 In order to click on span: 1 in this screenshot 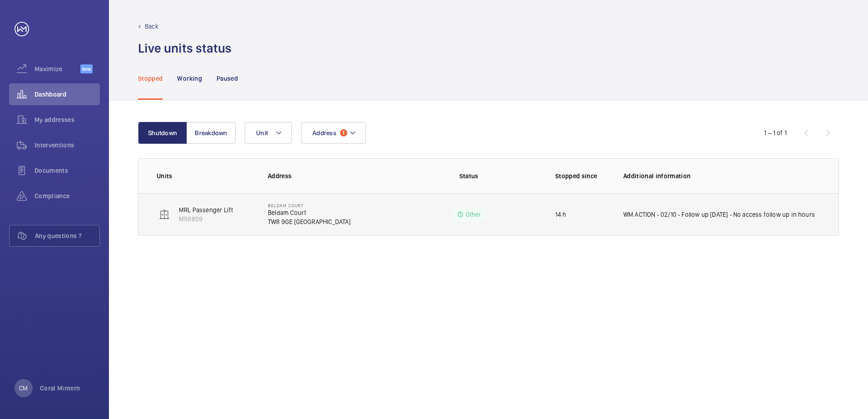, I will do `click(343, 133)`.